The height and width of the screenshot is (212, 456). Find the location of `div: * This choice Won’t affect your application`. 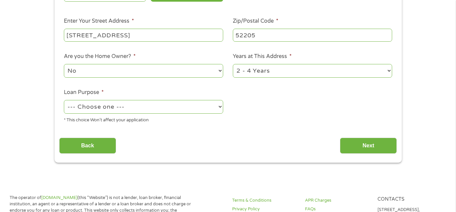

div: * This choice Won’t affect your application is located at coordinates (144, 119).